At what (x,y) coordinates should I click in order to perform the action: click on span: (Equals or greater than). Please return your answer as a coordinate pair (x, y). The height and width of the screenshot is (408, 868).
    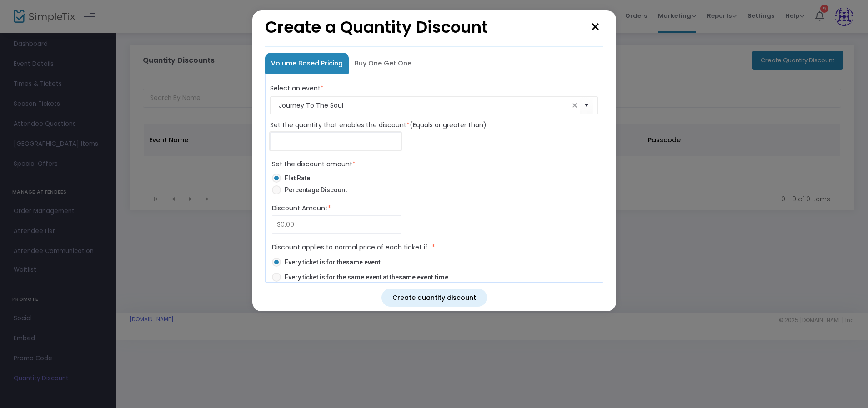
    Looking at the image, I should click on (448, 125).